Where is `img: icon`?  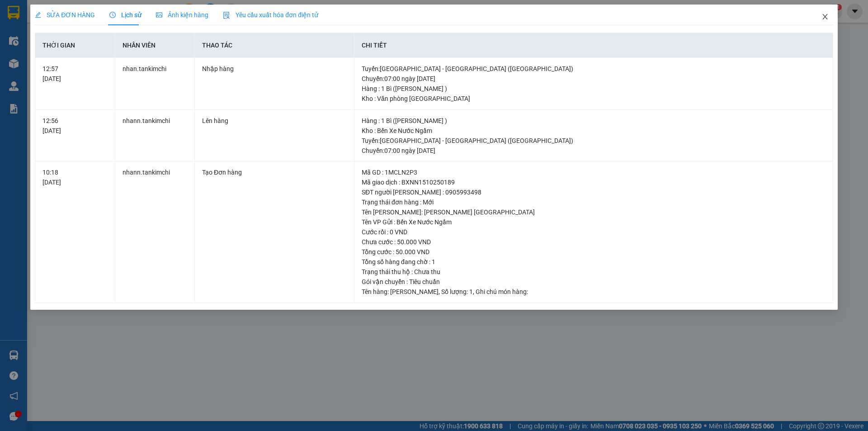 img: icon is located at coordinates (226, 16).